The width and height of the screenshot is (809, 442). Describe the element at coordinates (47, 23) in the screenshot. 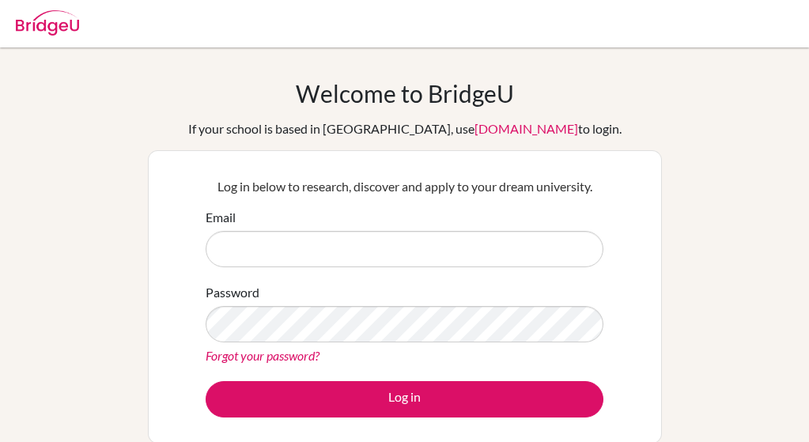

I see `img: Bridge-U` at that location.